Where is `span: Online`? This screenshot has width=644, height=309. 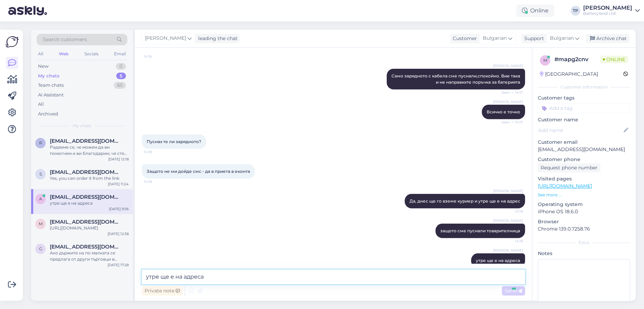 span: Online is located at coordinates (614, 59).